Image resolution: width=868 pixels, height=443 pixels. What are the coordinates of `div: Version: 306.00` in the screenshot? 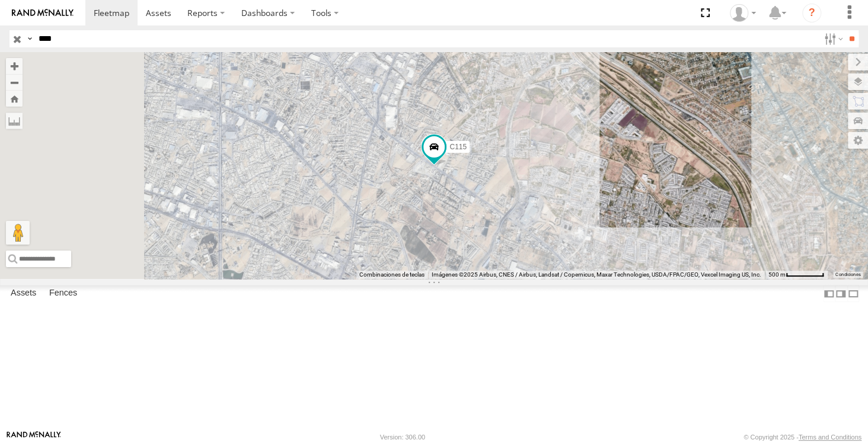 It's located at (403, 438).